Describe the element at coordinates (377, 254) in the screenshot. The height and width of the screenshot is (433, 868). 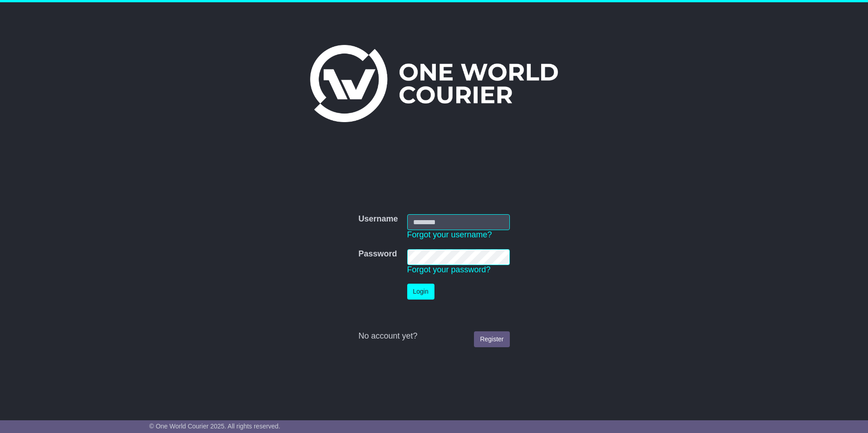
I see `label: Password` at that location.